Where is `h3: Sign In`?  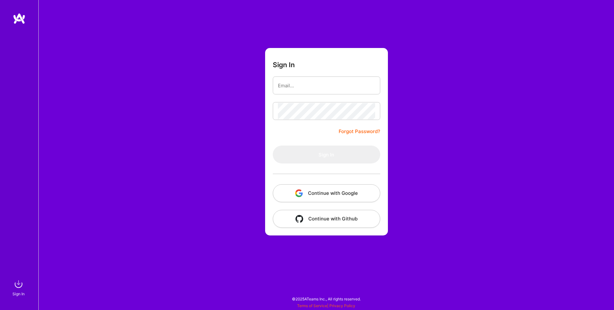 h3: Sign In is located at coordinates (284, 65).